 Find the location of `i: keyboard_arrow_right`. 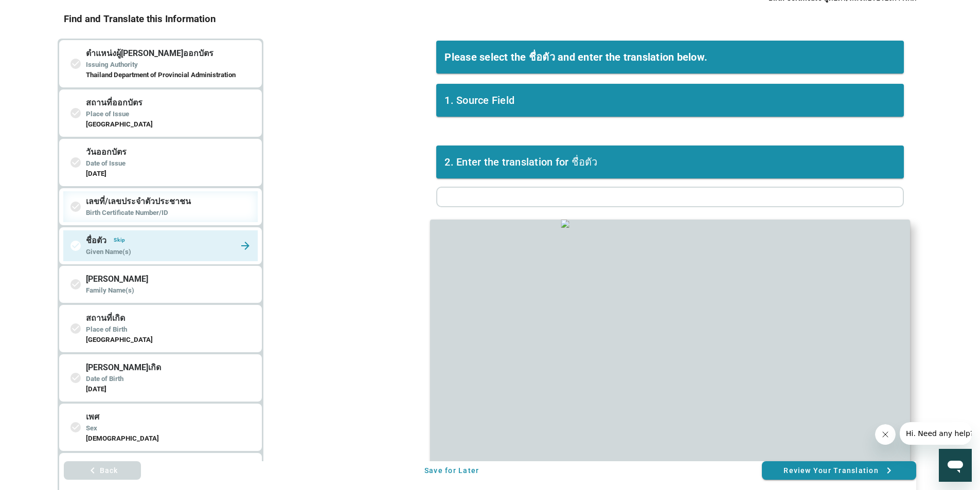

i: keyboard_arrow_right is located at coordinates (889, 470).